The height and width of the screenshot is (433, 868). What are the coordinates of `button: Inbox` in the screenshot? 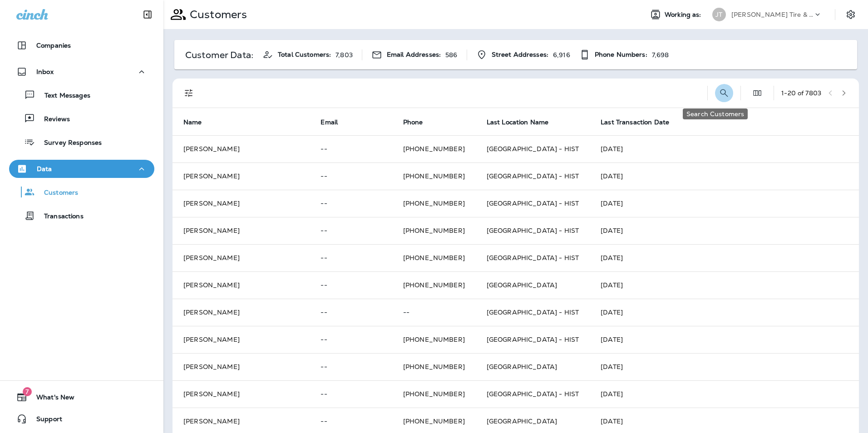 It's located at (82, 72).